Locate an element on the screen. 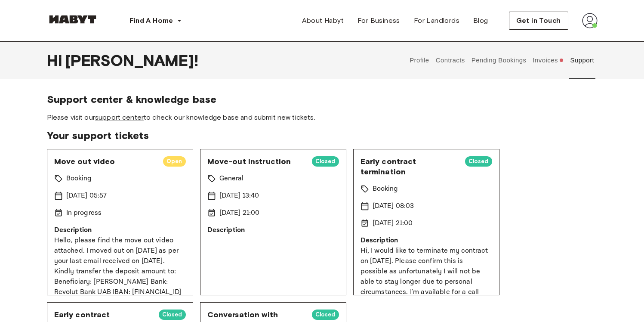 The width and height of the screenshot is (644, 322). span: For Business is located at coordinates (379, 21).